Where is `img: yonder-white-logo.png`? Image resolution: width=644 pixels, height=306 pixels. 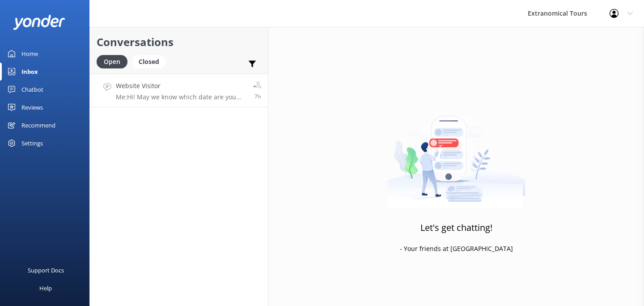 img: yonder-white-logo.png is located at coordinates (39, 22).